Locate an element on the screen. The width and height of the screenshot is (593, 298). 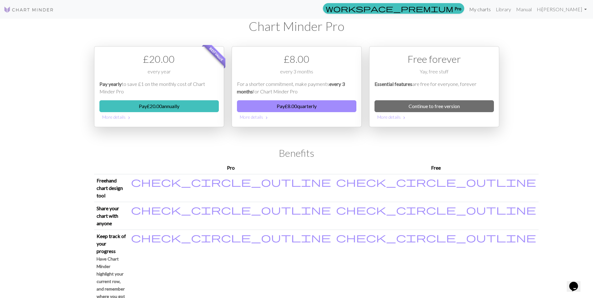
div: Payment option 1 is located at coordinates (159, 87).